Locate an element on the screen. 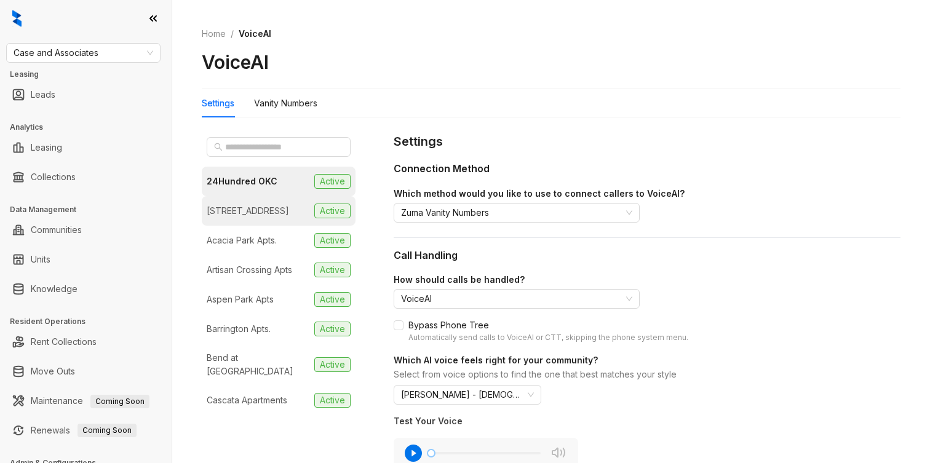  img: logo is located at coordinates (17, 18).